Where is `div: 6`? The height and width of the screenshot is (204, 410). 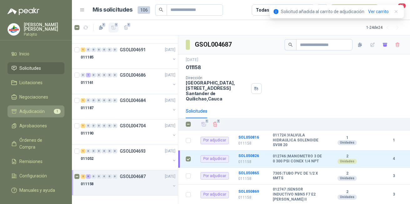
div: 6 is located at coordinates (88, 177).